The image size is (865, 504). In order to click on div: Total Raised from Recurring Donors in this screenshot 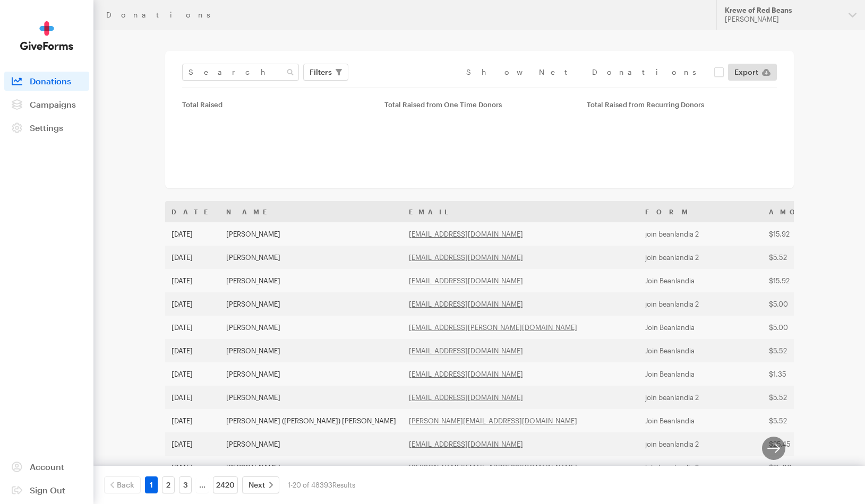, I will do `click(681, 104)`.